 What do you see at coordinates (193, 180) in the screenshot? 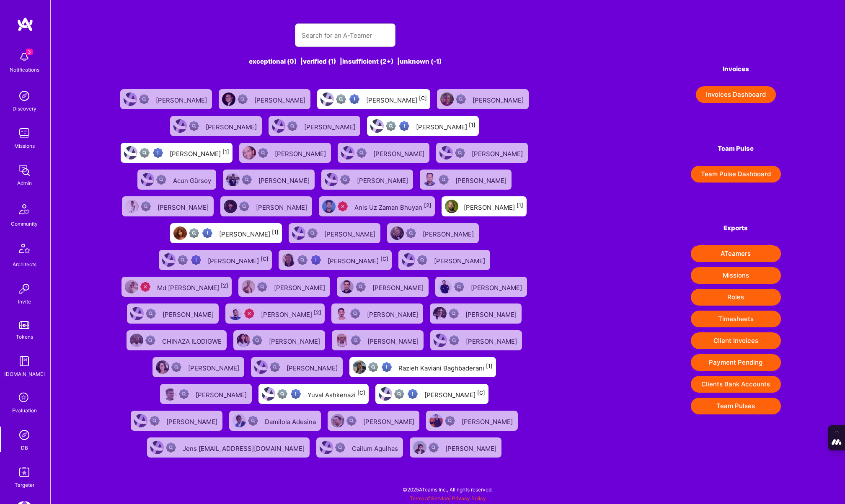
I see `div: Acun Gürsoy` at bounding box center [193, 180].